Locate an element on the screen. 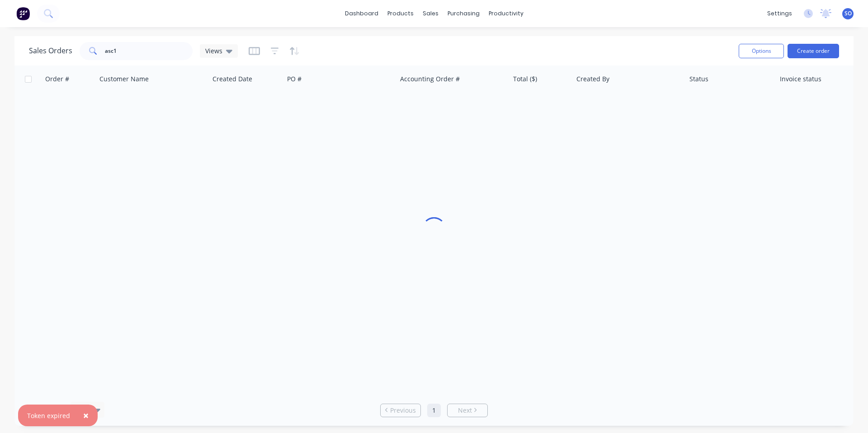  a: Previous page is located at coordinates (401, 411).